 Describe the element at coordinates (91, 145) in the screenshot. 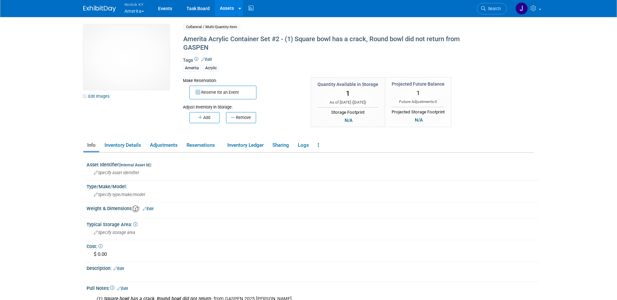

I see `a: Info` at that location.